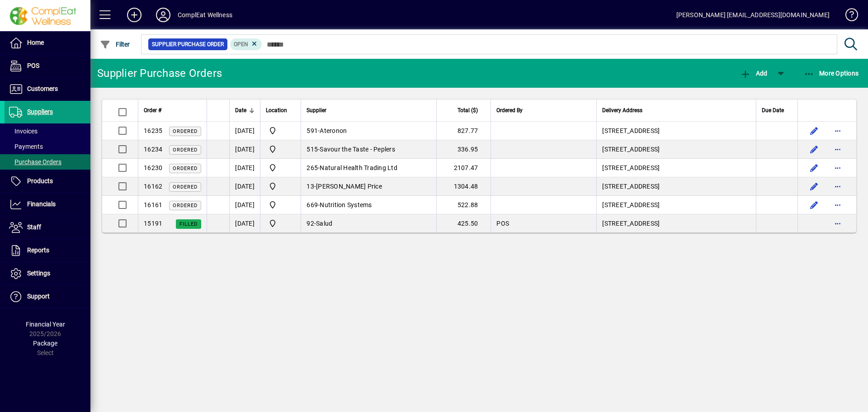 Image resolution: width=868 pixels, height=412 pixels. I want to click on a: Payments, so click(48, 147).